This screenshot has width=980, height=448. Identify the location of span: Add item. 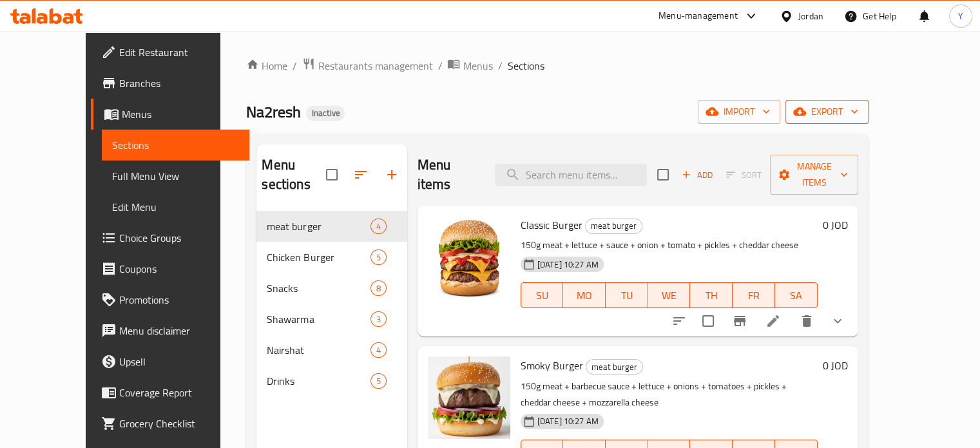
(697, 175).